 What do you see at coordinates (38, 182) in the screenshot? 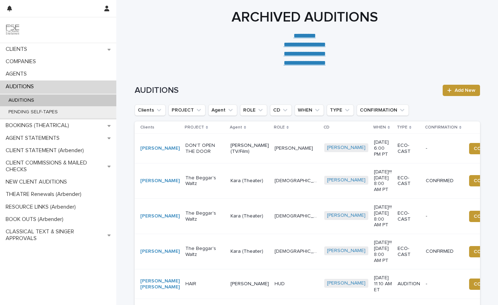
I see `p: NEW CLIENT AUDITIONS` at bounding box center [38, 182].